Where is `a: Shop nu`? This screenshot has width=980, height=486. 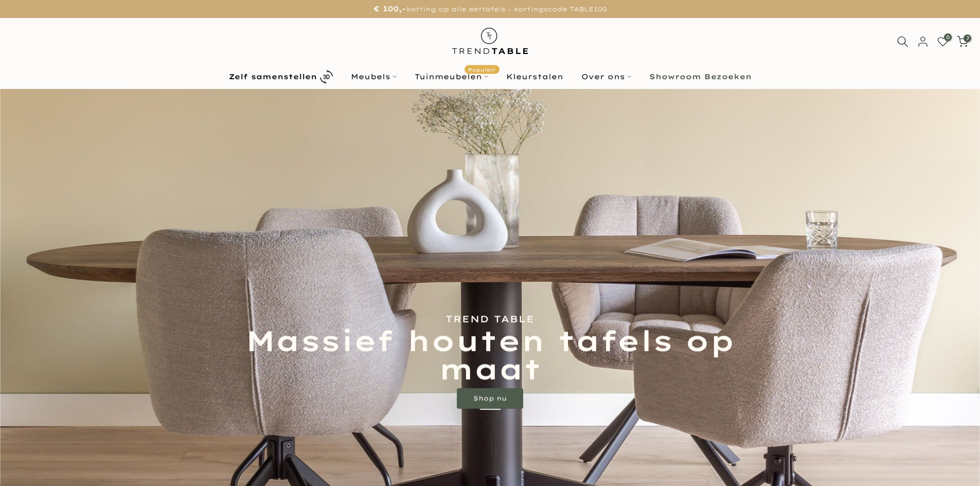 a: Shop nu is located at coordinates (490, 398).